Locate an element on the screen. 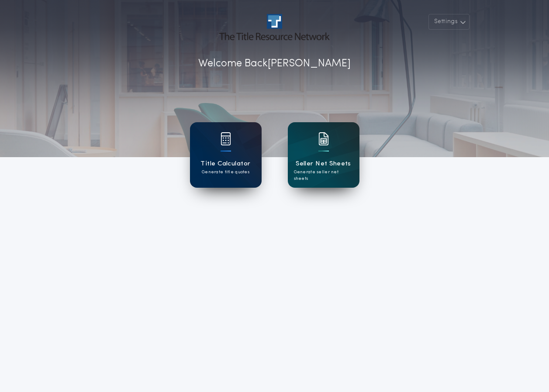  a: card iconTitle CalculatorGenerate title quotes is located at coordinates (226, 155).